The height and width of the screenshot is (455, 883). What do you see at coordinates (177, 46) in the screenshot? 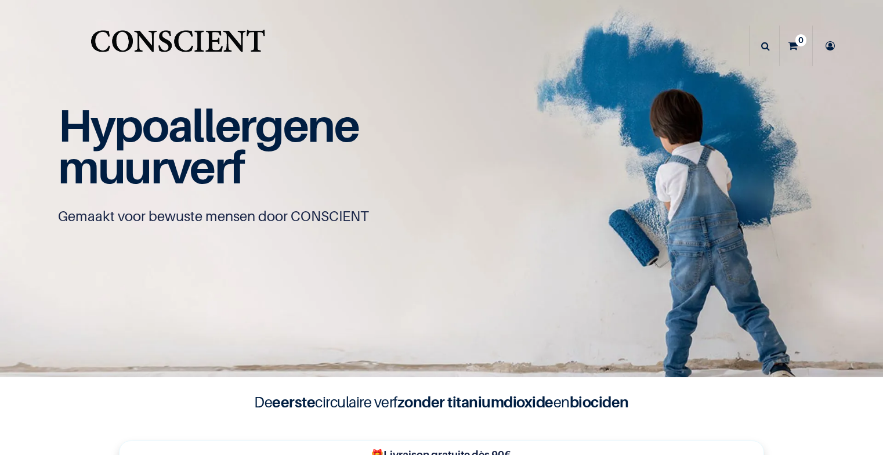
I see `a: Logo of Conscient.nl` at bounding box center [177, 46].